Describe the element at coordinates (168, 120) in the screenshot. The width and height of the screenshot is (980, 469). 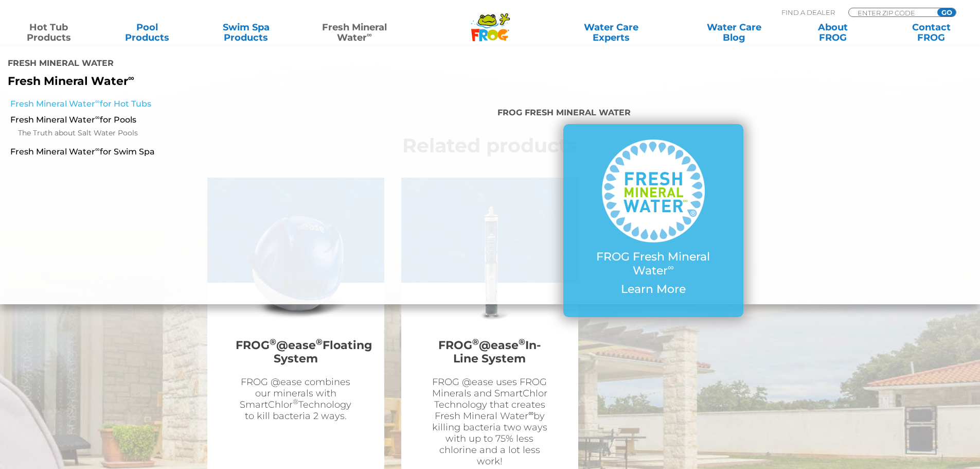
I see `a: Fresh Mineral Water∞for Pools` at that location.